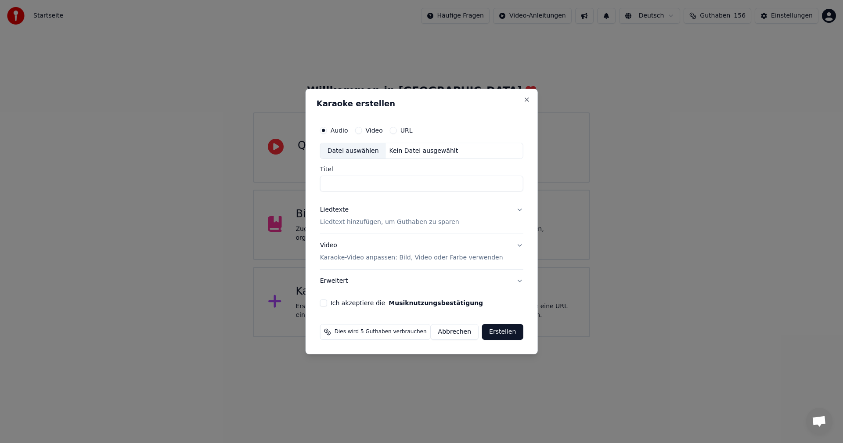 This screenshot has height=443, width=843. Describe the element at coordinates (353, 151) in the screenshot. I see `div: Datei auswählen` at that location.